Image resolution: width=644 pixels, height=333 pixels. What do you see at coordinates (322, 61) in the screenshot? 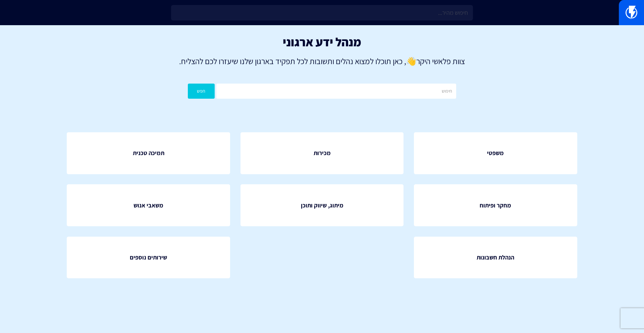
I see `p: צוות פלאשי היקר , כאן תוכלו למצוא נהלים ותשובות לכל תפקיד בארגון שלנו שיעזרו לכם להצליח.` at bounding box center [322, 61].